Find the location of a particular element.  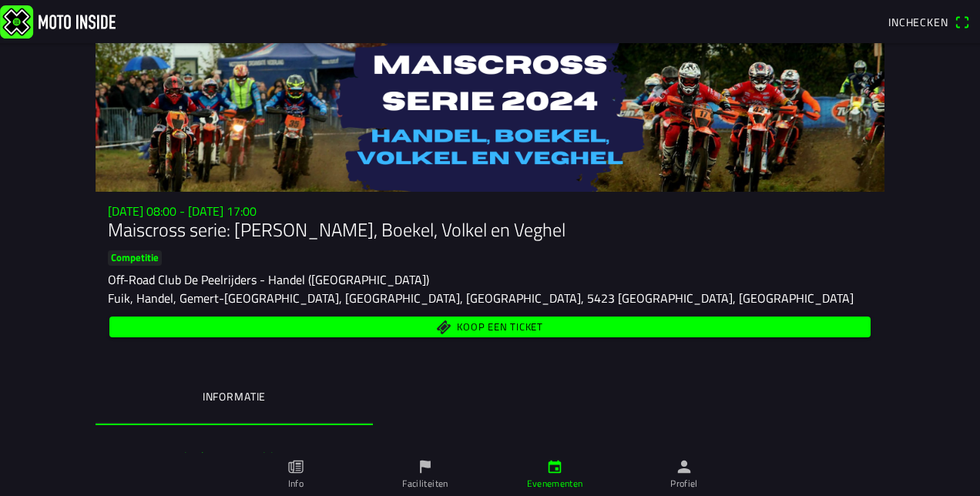

ion-label: Profiel is located at coordinates (684, 484).